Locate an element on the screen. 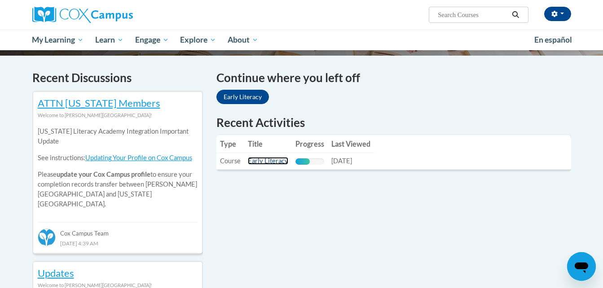 The image size is (603, 288). button: Search is located at coordinates (515, 15).